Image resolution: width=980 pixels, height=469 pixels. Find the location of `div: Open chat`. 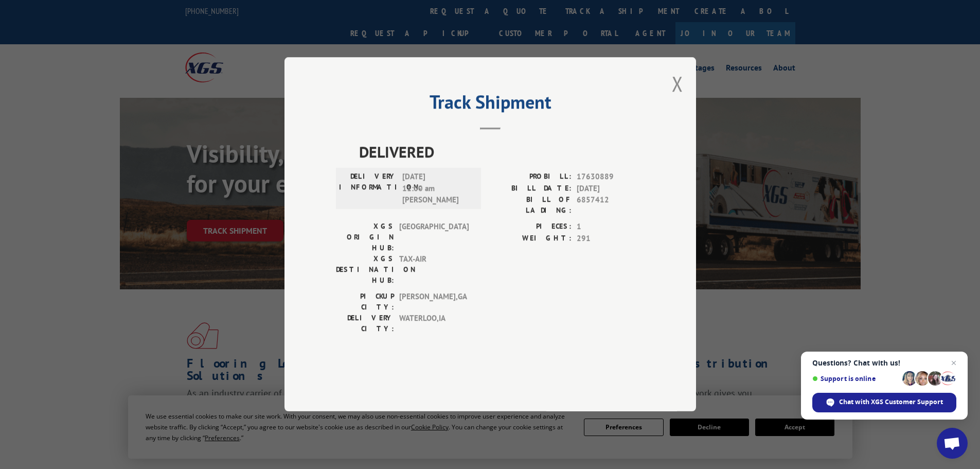

div: Open chat is located at coordinates (953, 443).